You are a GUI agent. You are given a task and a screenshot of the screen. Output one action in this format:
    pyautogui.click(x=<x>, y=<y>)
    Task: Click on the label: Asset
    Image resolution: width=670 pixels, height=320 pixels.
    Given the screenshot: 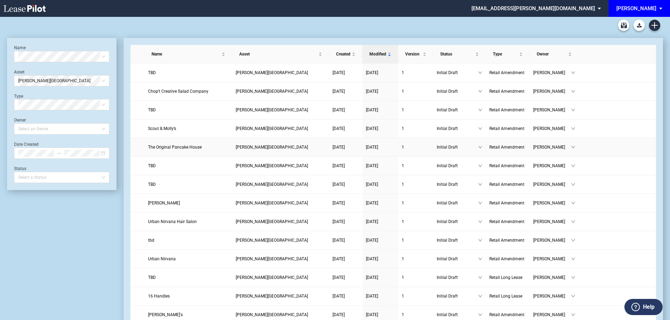 What is the action you would take?
    pyautogui.click(x=19, y=72)
    